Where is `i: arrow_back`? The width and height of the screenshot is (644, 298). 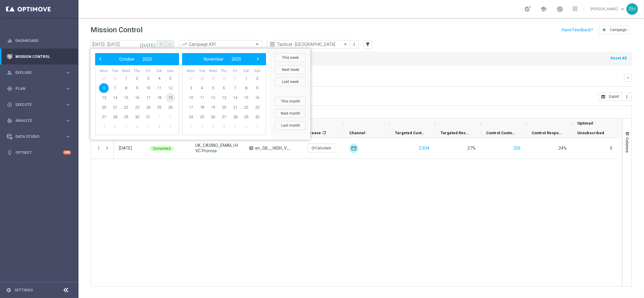 i: arrow_back is located at coordinates (161, 44).